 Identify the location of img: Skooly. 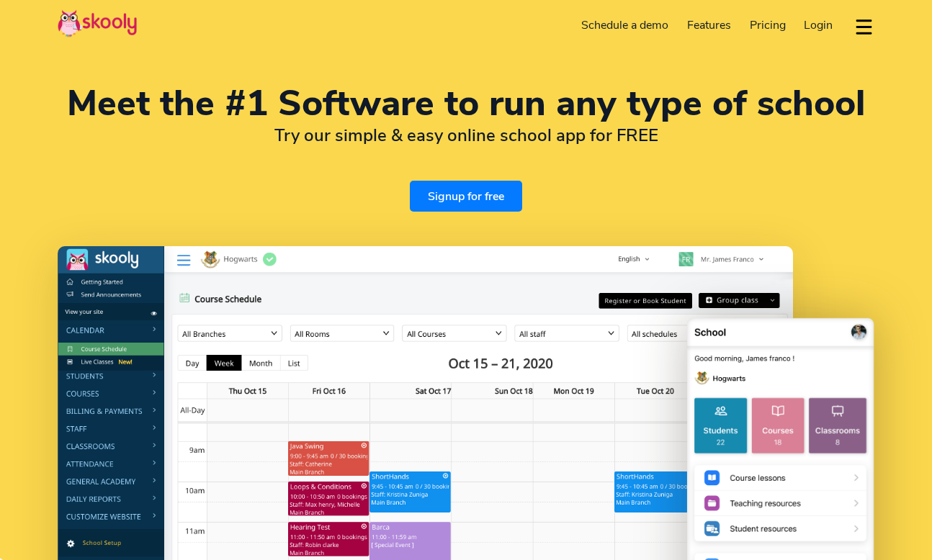
(97, 23).